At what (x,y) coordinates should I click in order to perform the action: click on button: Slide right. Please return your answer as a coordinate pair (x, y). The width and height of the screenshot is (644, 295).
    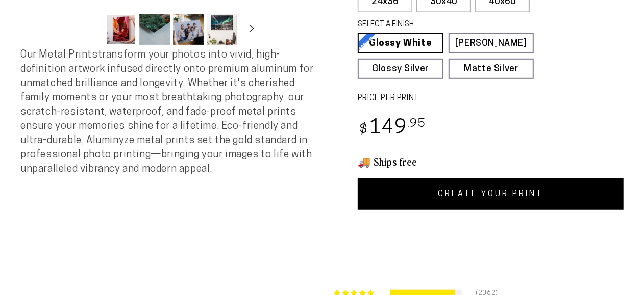
    Looking at the image, I should click on (251, 29).